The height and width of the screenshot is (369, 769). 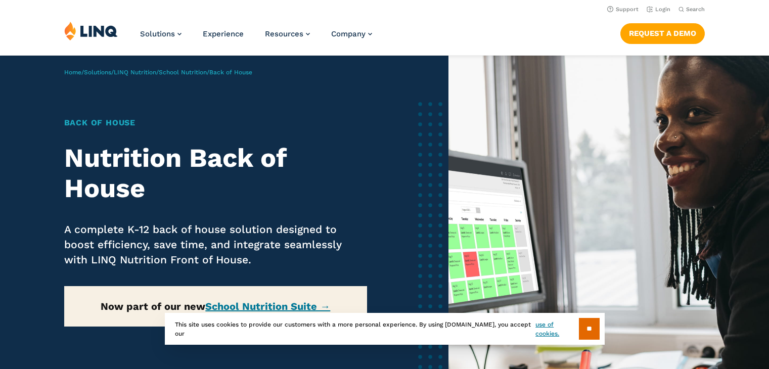 I want to click on a: Request a Demo, so click(x=662, y=33).